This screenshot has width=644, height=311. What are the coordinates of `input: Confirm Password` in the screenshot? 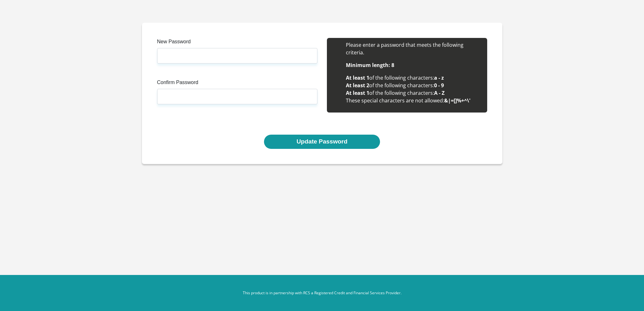 It's located at (237, 96).